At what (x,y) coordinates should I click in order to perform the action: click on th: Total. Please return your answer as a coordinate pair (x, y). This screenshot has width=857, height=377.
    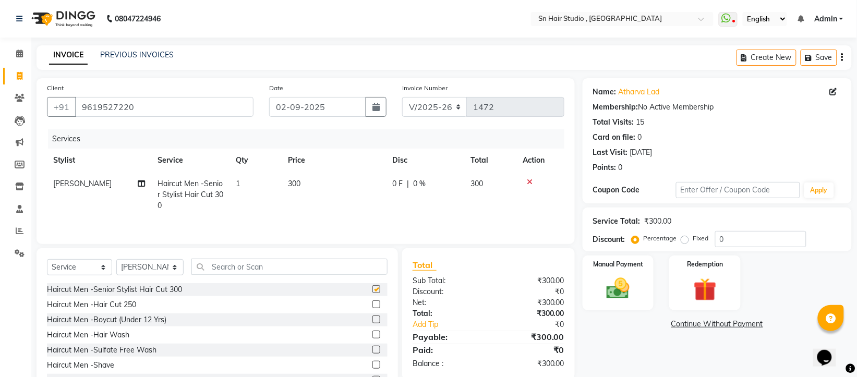
    Looking at the image, I should click on (490, 160).